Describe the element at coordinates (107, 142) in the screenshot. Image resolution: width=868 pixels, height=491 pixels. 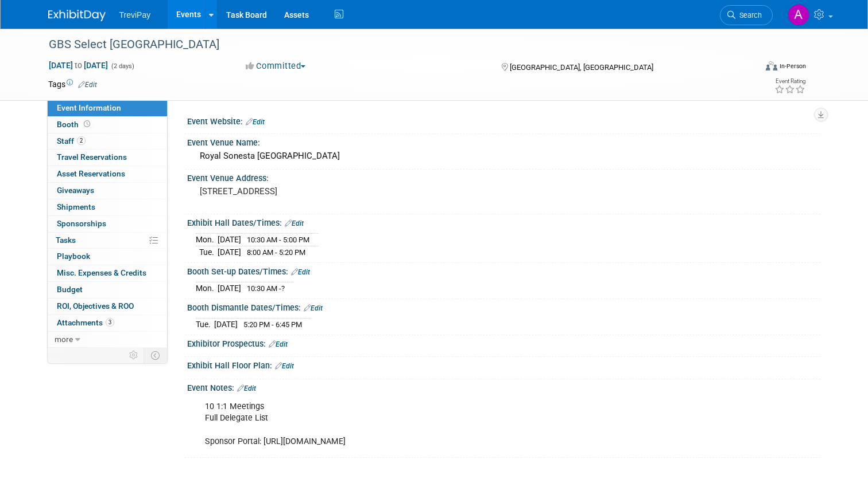
I see `a: Staff2` at that location.